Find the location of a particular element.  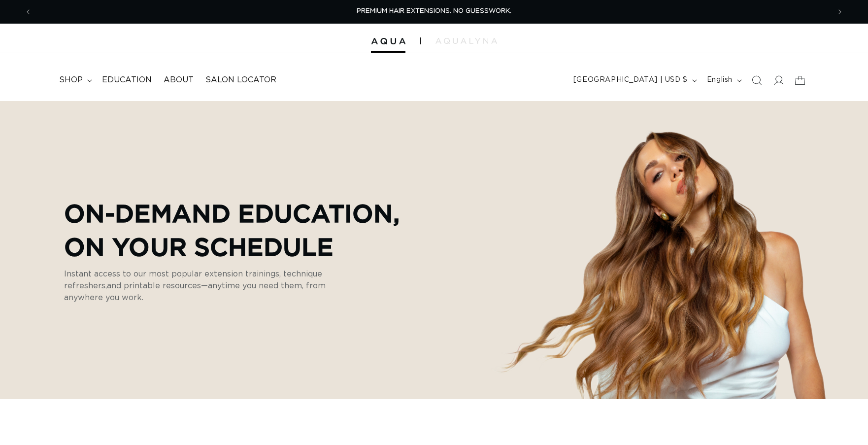

span: shop is located at coordinates (71, 80).